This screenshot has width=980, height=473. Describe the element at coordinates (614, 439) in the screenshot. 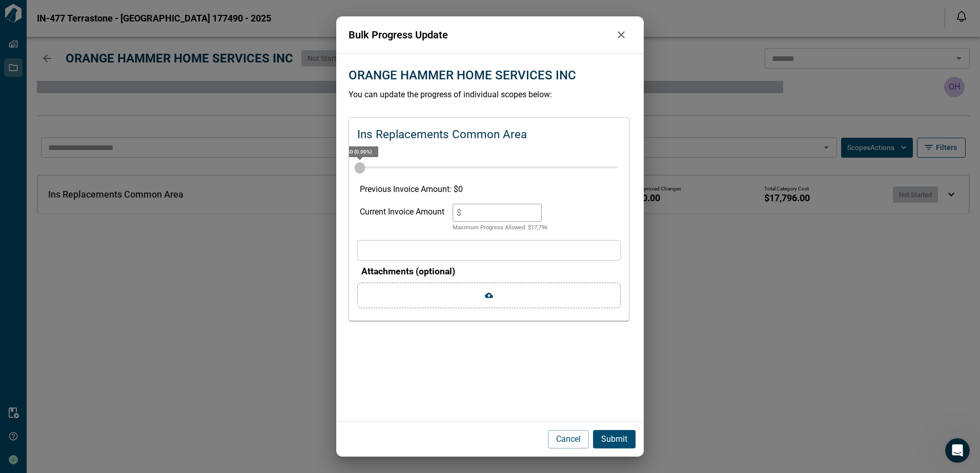

I see `button: Submit` at that location.